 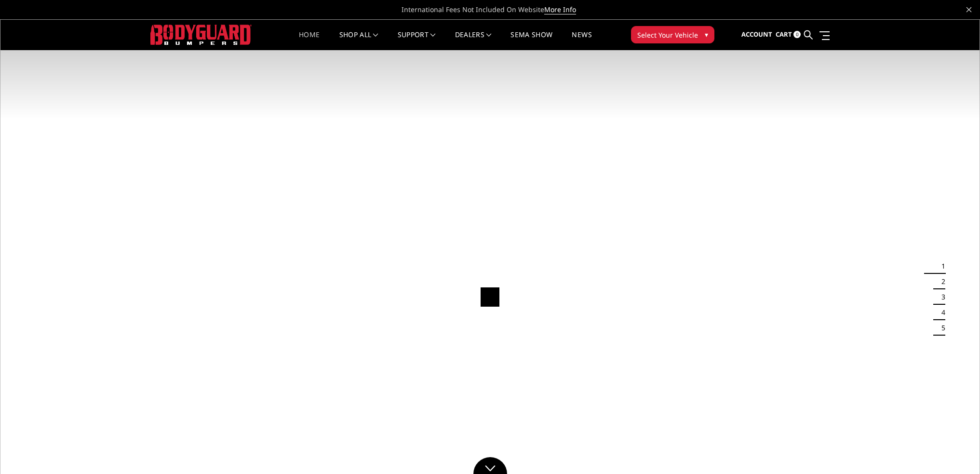 I want to click on a: News, so click(x=582, y=40).